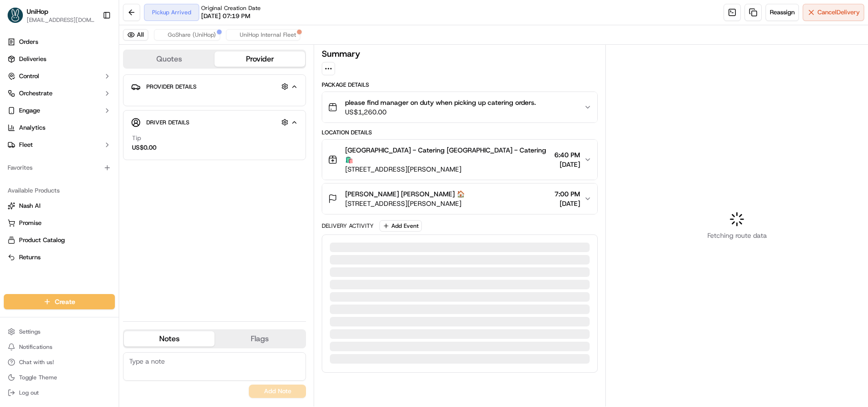 Image resolution: width=868 pixels, height=407 pixels. Describe the element at coordinates (59, 145) in the screenshot. I see `button: Fleet` at that location.